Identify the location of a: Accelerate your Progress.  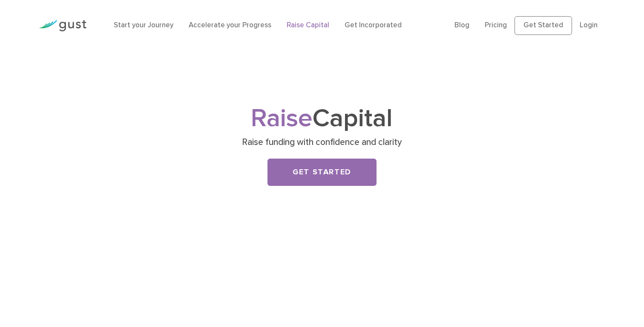
(230, 25).